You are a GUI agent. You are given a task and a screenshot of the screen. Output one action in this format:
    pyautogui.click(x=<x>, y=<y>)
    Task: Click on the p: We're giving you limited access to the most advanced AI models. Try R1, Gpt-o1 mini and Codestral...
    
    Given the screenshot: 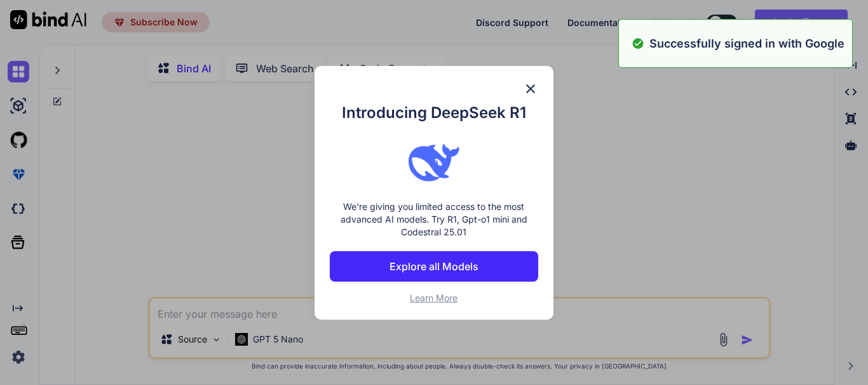 What is the action you would take?
    pyautogui.click(x=434, y=220)
    